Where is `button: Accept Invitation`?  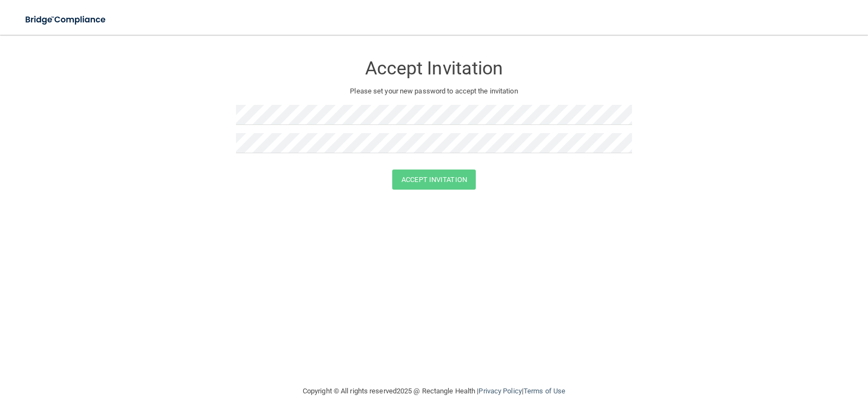
button: Accept Invitation is located at coordinates (434, 179).